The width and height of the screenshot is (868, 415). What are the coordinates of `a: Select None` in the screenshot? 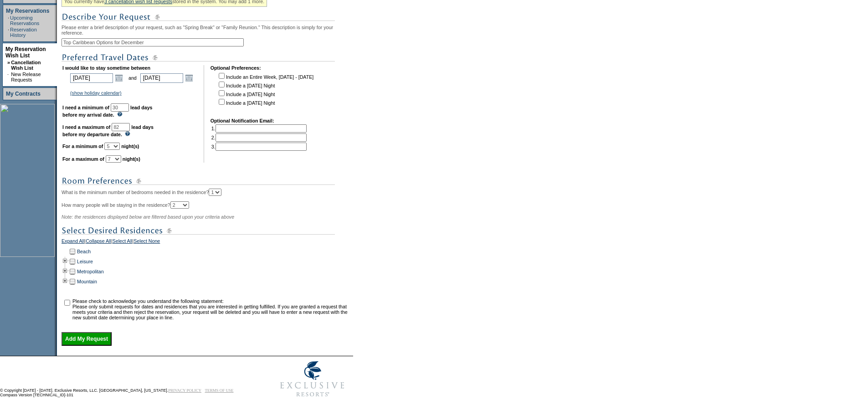 It's located at (147, 242).